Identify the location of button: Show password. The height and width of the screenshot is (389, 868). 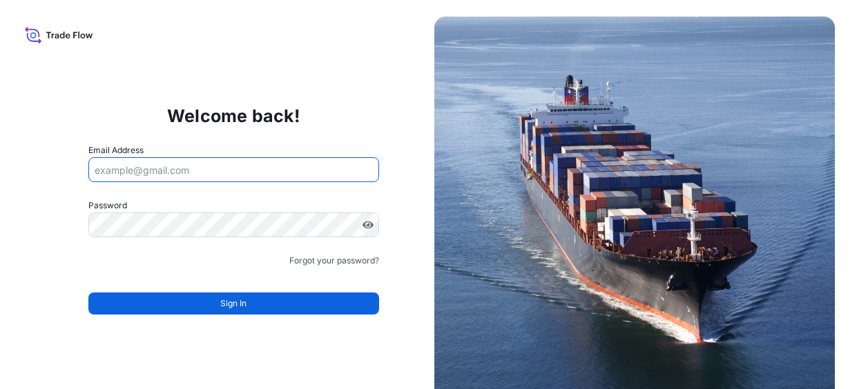
(368, 225).